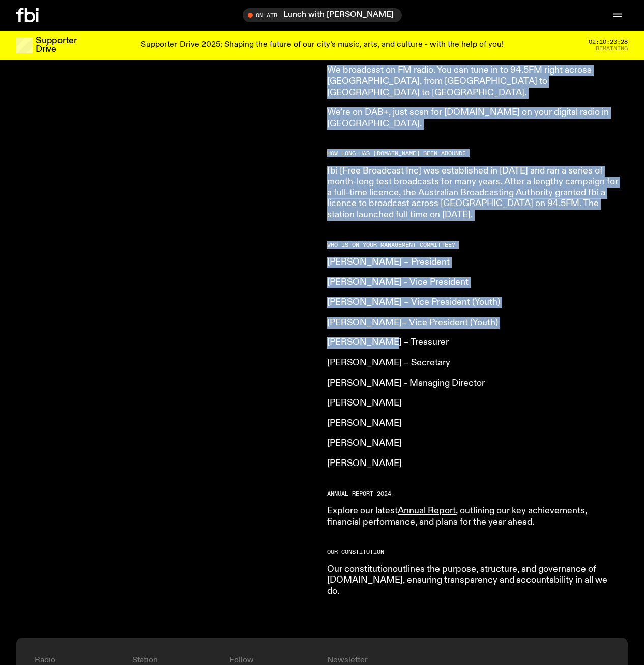  Describe the element at coordinates (474, 245) in the screenshot. I see `h2: Who is on your management committee?` at that location.